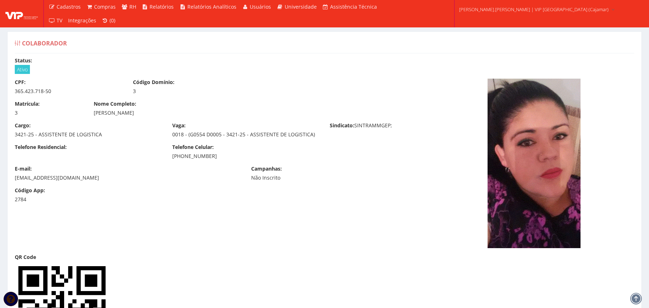  I want to click on label: Cargo:, so click(23, 125).